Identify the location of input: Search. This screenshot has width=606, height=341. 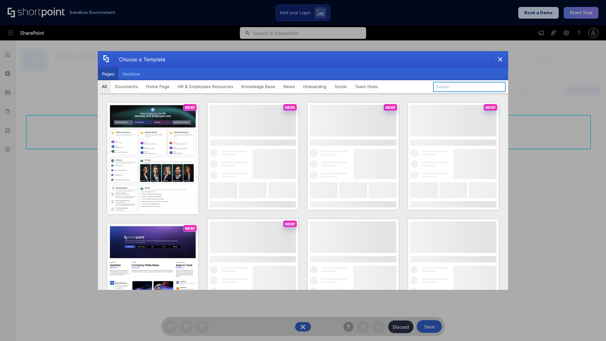
(469, 87).